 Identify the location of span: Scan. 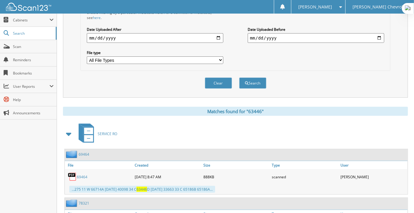
(33, 46).